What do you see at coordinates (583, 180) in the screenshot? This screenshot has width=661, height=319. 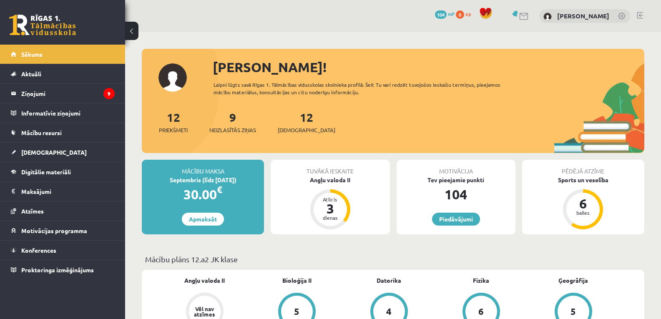 I see `div: Sports un veselība` at bounding box center [583, 180].